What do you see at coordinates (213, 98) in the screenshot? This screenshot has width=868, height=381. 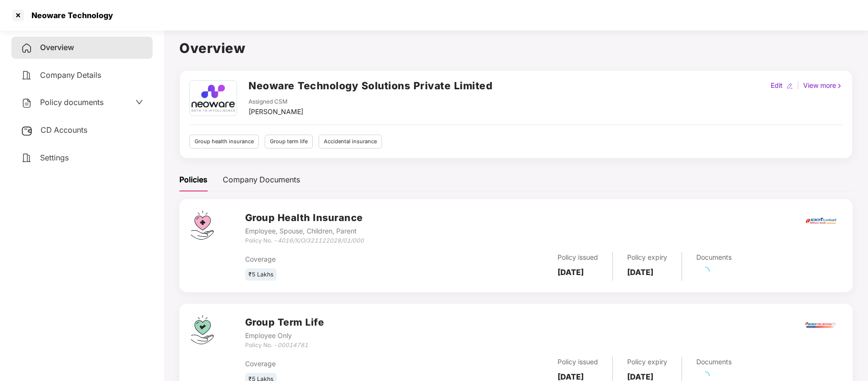 I see `img: Neoware%20new%20logo-compressed-1.png` at bounding box center [213, 98].